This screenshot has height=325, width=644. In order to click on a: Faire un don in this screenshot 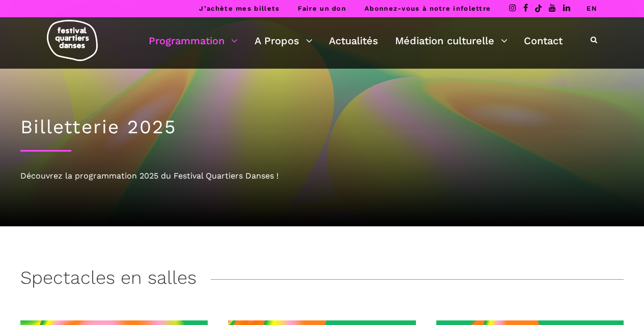, I will do `click(322, 8)`.